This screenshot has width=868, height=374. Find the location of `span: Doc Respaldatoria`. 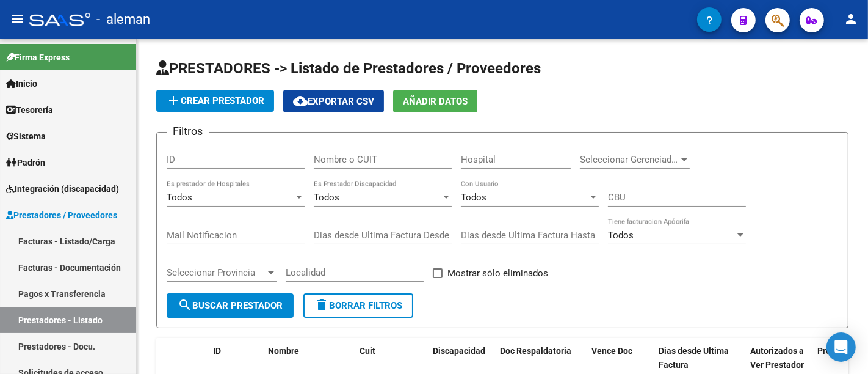

span: Doc Respaldatoria is located at coordinates (535, 351).